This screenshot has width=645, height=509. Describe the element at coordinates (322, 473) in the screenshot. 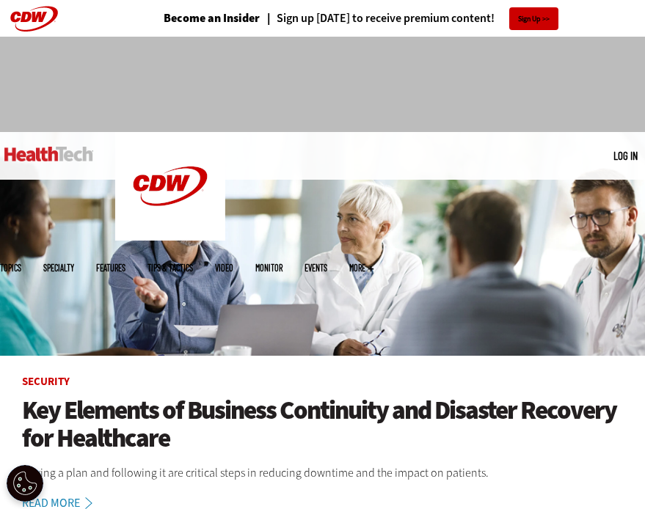

I see `p: Having a plan and following it are critical steps in reducing downtime and the impact on patients.` at that location.